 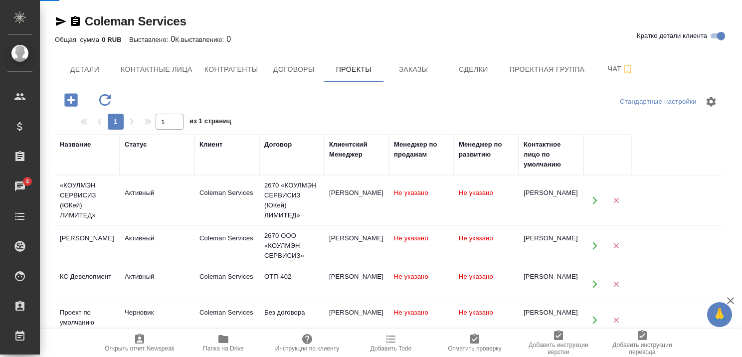 What do you see at coordinates (711, 102) in the screenshot?
I see `span: Настроить таблицу` at bounding box center [711, 102].